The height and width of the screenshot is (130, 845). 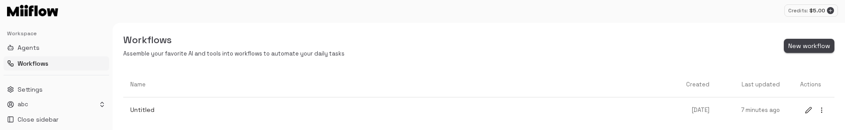 What do you see at coordinates (815, 110) in the screenshot?
I see `a: editmore` at bounding box center [815, 110].